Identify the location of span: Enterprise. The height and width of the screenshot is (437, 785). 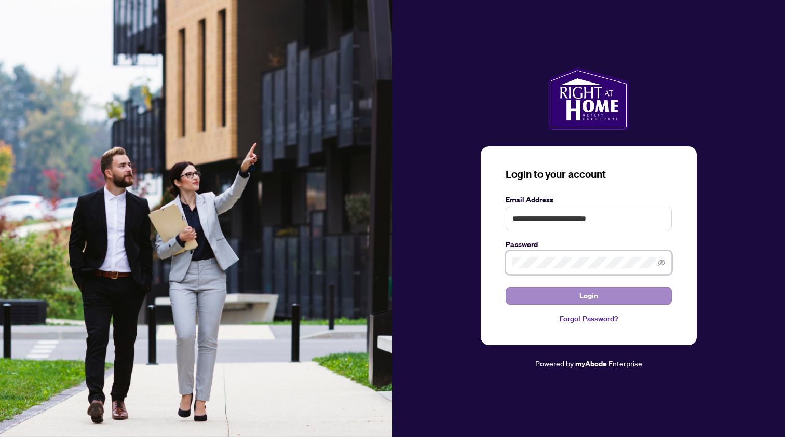
(625, 363).